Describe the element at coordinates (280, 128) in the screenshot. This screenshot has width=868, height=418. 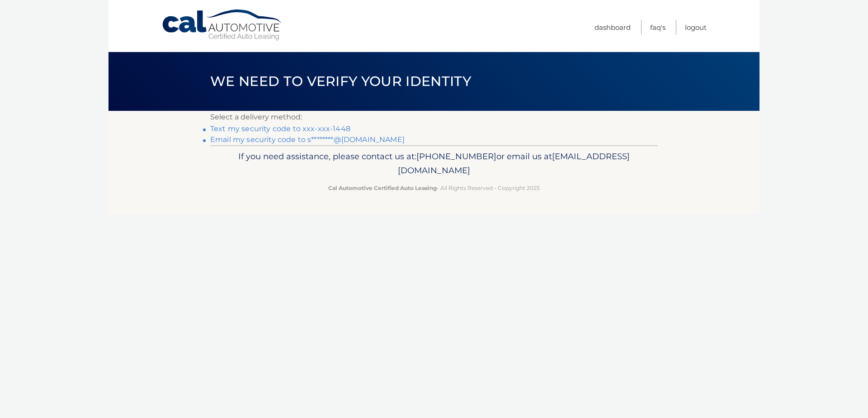
I see `a: Text my security code to xxx-xxx-1448` at that location.